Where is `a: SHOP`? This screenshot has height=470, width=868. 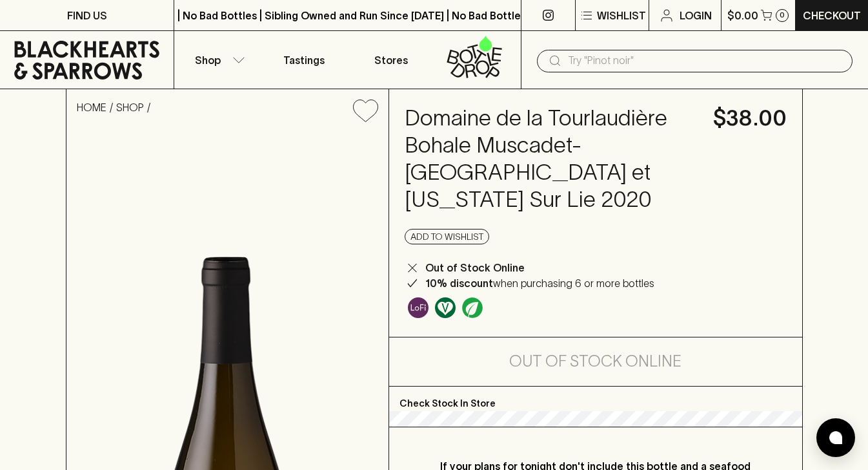
a: SHOP is located at coordinates (130, 107).